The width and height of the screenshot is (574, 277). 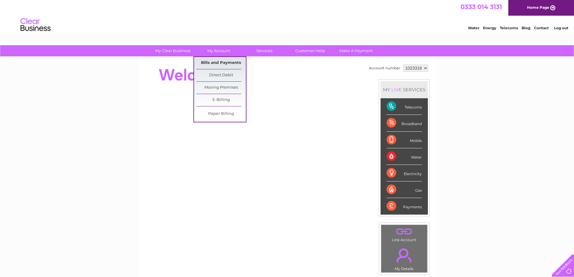 What do you see at coordinates (541, 28) in the screenshot?
I see `a: Contact` at bounding box center [541, 28].